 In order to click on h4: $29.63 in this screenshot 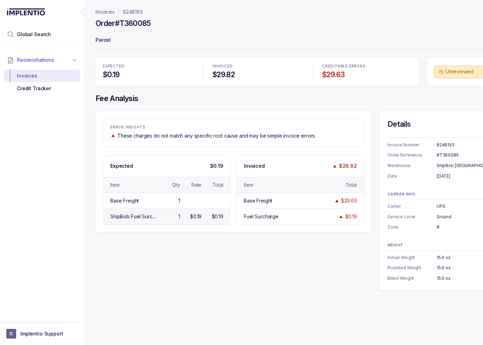, I will do `click(367, 75)`.